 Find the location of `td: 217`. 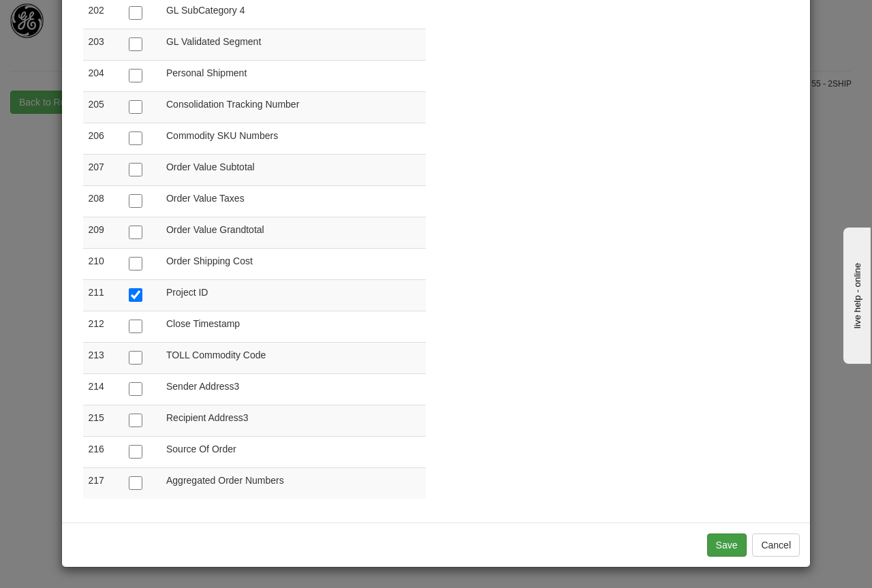

td: 217 is located at coordinates (104, 483).